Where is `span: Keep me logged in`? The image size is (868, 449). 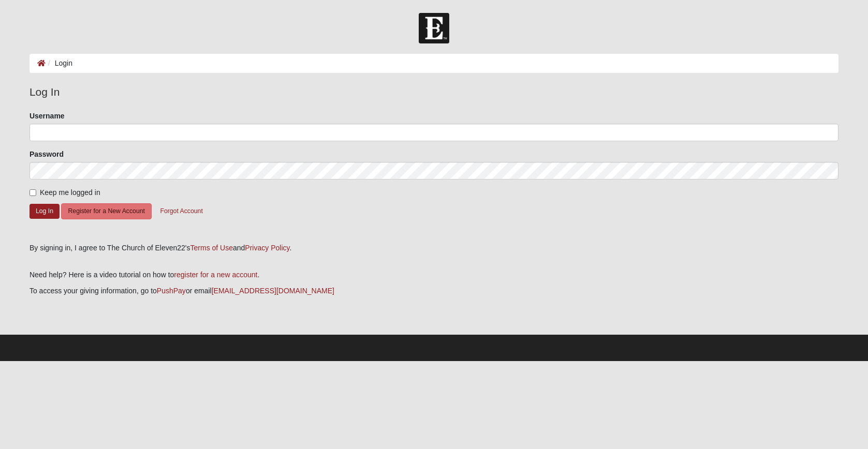 span: Keep me logged in is located at coordinates (70, 193).